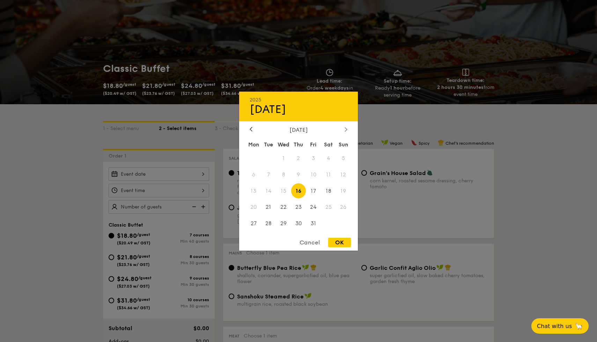  What do you see at coordinates (298, 145) in the screenshot?
I see `div: Thu` at bounding box center [298, 145].